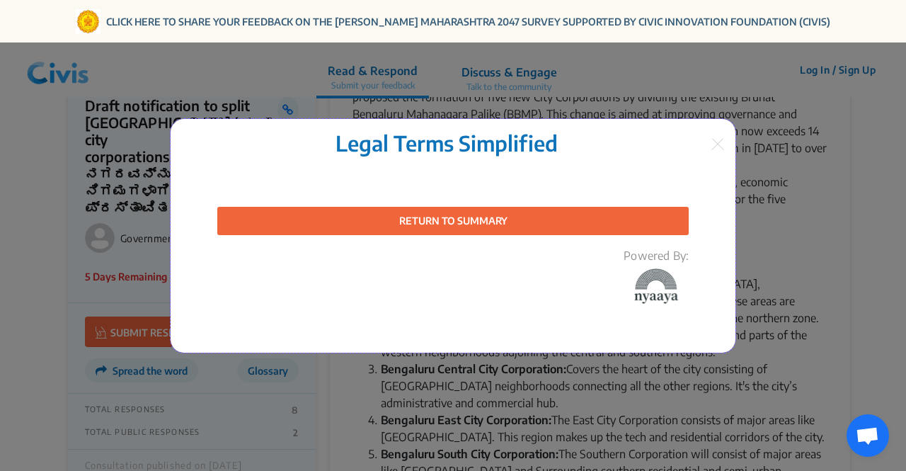 This screenshot has width=906, height=471. What do you see at coordinates (718, 144) in the screenshot?
I see `img: close` at bounding box center [718, 144].